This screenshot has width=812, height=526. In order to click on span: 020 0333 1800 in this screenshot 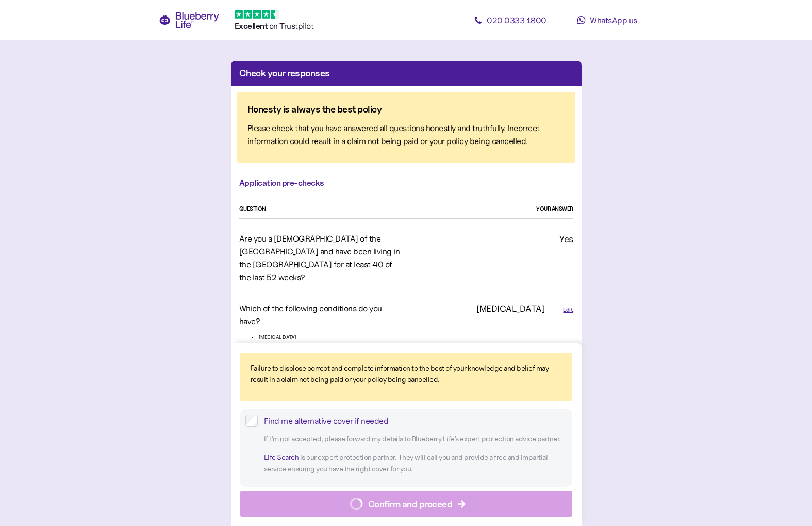, I will do `click(516, 20)`.